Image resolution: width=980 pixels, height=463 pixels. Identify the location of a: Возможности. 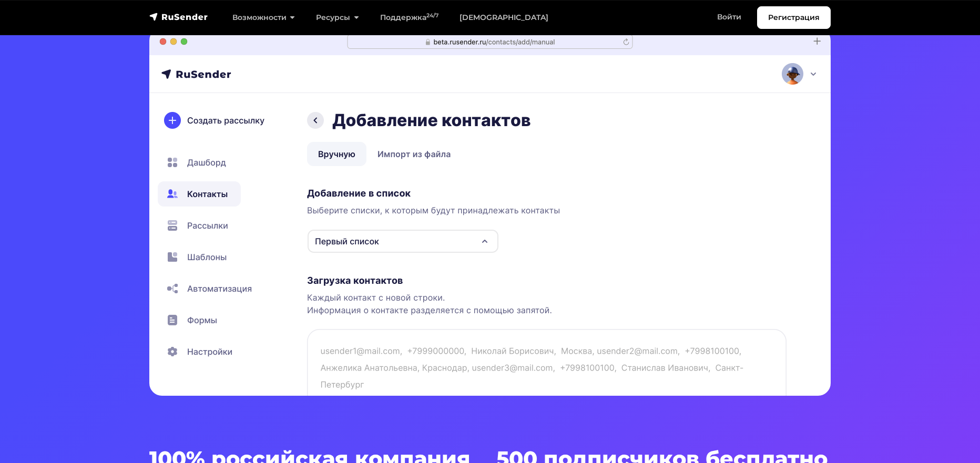
(263, 17).